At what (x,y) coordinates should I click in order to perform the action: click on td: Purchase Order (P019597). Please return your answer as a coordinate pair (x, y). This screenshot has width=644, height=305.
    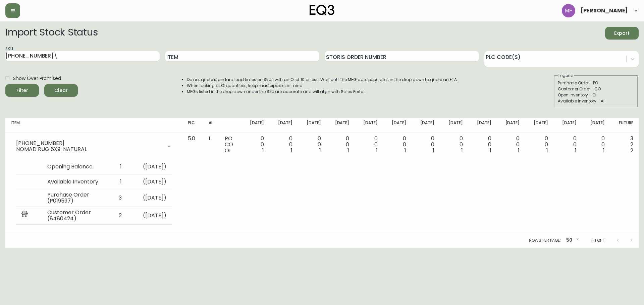
    Looking at the image, I should click on (75, 198).